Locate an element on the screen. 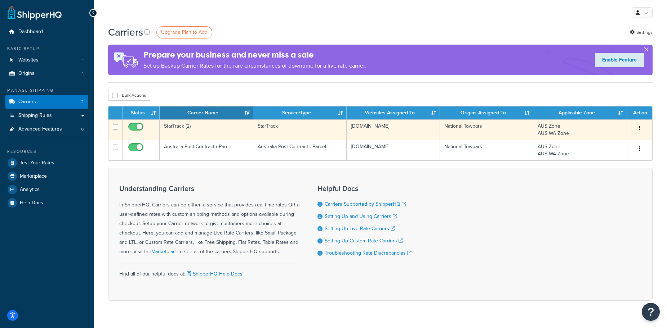 Image resolution: width=667 pixels, height=328 pixels. span: Websites is located at coordinates (28, 60).